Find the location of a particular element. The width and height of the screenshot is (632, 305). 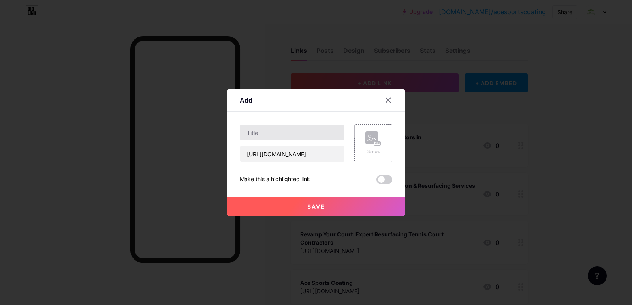

button: Save is located at coordinates (316, 207).